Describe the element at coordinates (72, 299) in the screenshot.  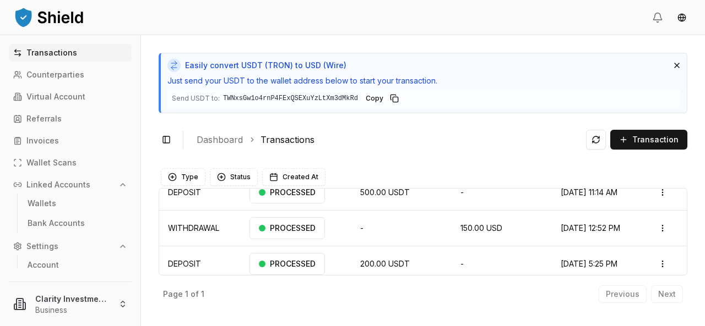
I see `p: Clarity Investments LLC` at that location.